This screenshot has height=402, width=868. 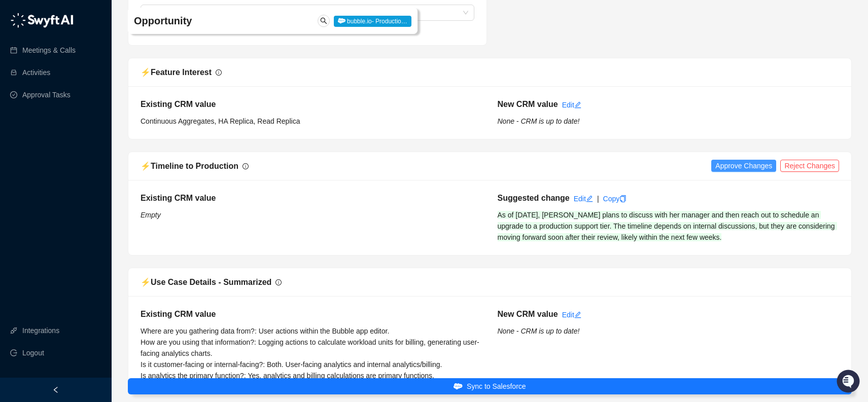 I want to click on button: Start new chat, so click(x=179, y=101).